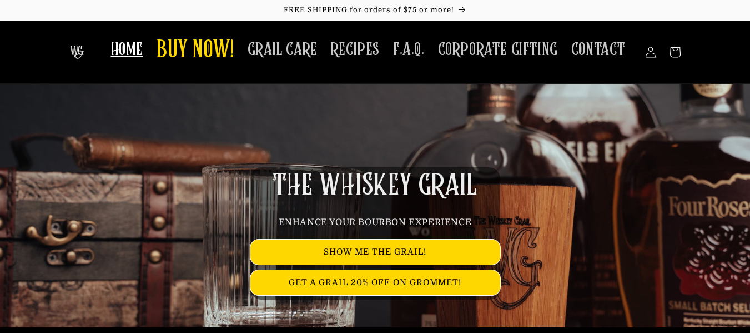 The image size is (750, 333). What do you see at coordinates (375, 282) in the screenshot?
I see `a: GET A GRAIL 20% OFF ON GROMMET!` at bounding box center [375, 282].